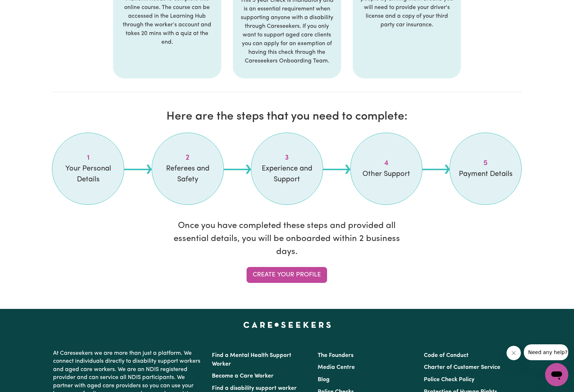  What do you see at coordinates (324, 379) in the screenshot?
I see `a: Blog` at bounding box center [324, 379].